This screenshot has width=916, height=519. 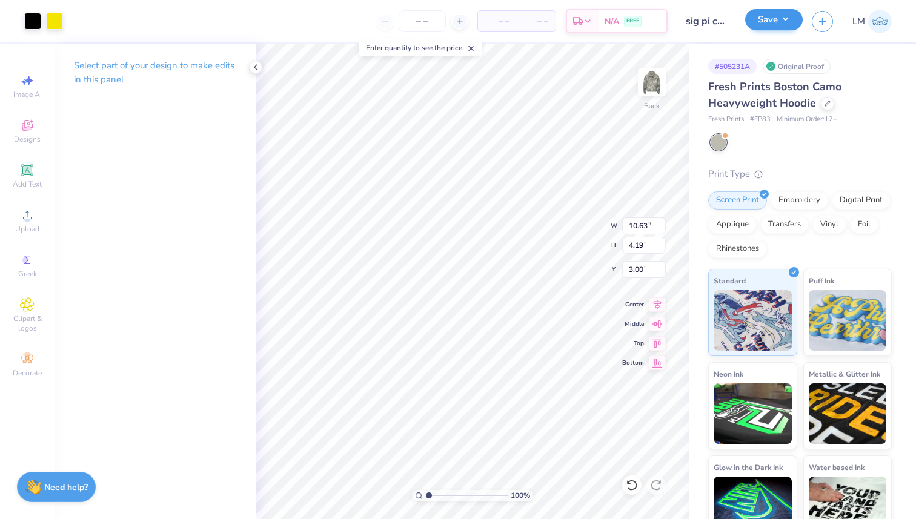 What do you see at coordinates (612, 21) in the screenshot?
I see `span: N/A` at bounding box center [612, 21].